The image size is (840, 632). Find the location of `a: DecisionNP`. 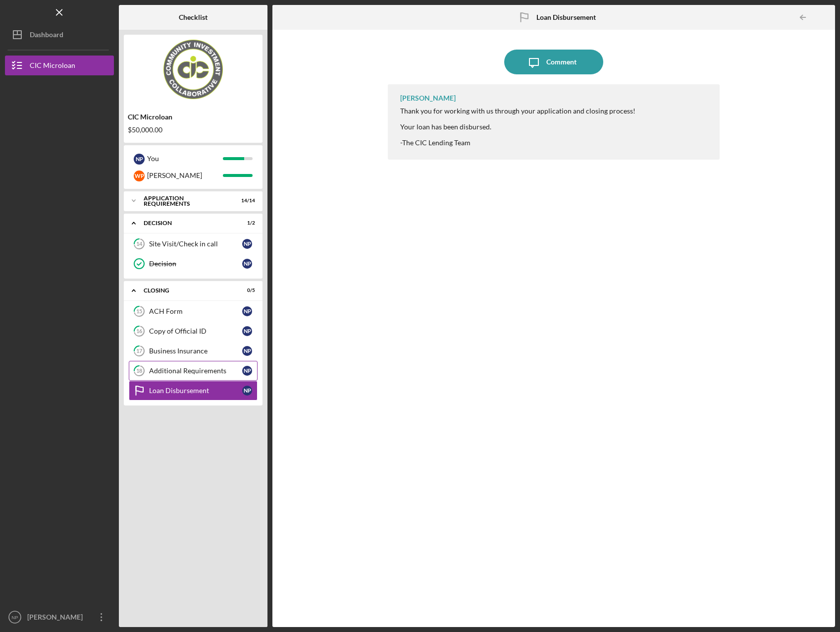

a: DecisionNP is located at coordinates (193, 264).